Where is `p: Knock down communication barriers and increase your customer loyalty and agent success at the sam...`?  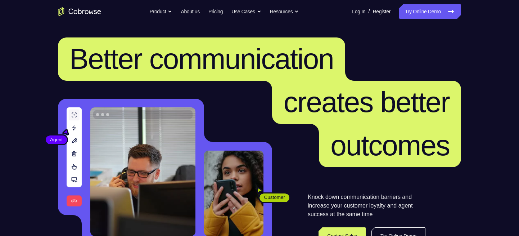
p: Knock down communication barriers and increase your customer loyalty and agent success at the sam... is located at coordinates (366, 206).